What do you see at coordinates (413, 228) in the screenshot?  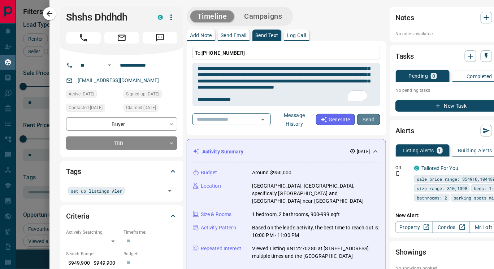 I see `a: Property` at bounding box center [413, 228].